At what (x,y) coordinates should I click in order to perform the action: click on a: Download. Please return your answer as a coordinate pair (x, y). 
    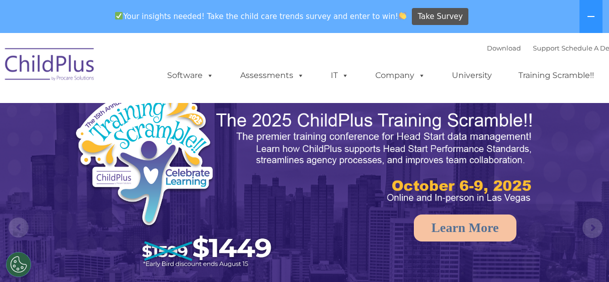
    Looking at the image, I should click on (504, 48).